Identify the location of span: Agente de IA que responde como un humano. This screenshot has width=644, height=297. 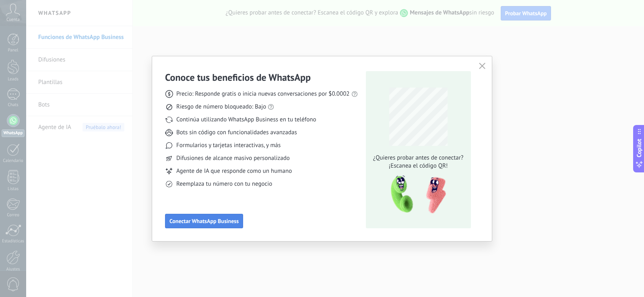
(234, 171).